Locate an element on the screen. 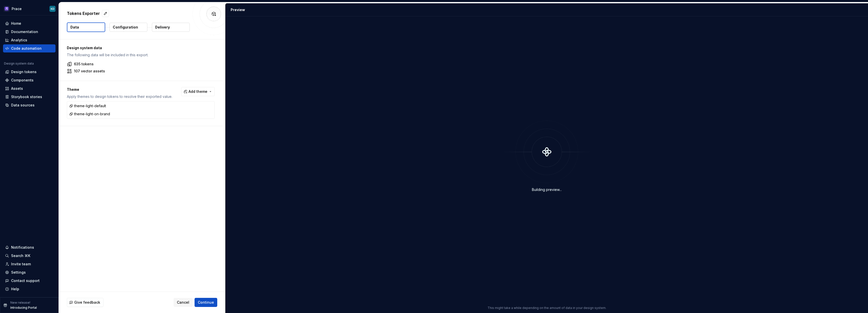  div: Assets is located at coordinates (17, 88).